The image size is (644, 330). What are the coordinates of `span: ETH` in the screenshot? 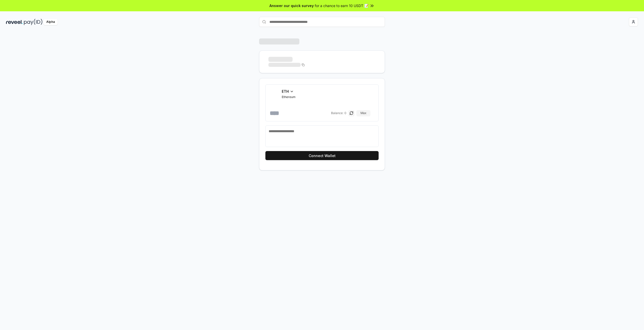 It's located at (285, 91).